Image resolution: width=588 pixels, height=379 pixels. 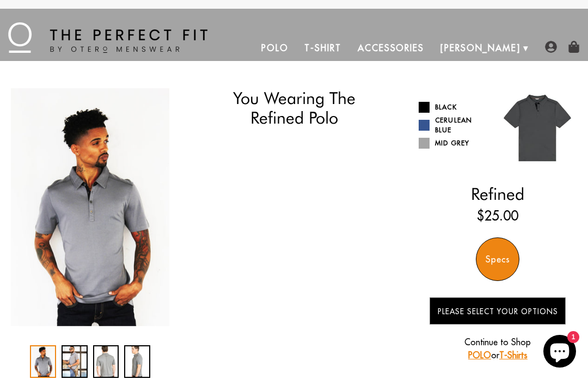 I want to click on ins: $25.00, so click(x=497, y=216).